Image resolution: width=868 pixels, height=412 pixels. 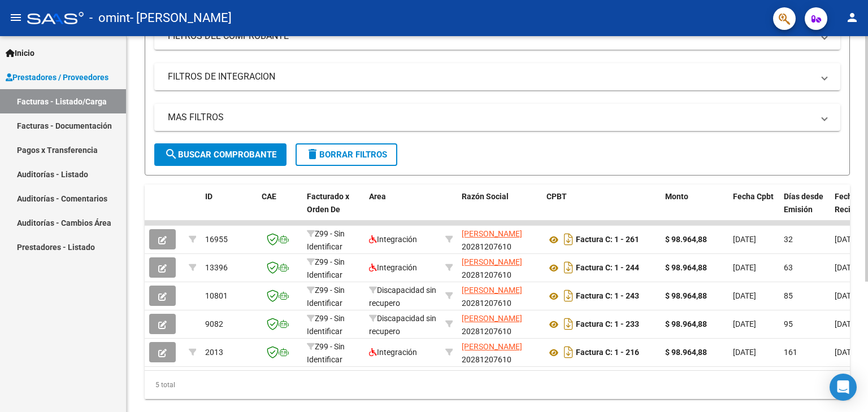 What do you see at coordinates (347, 154) in the screenshot?
I see `button: Borrar Filtros` at bounding box center [347, 154].